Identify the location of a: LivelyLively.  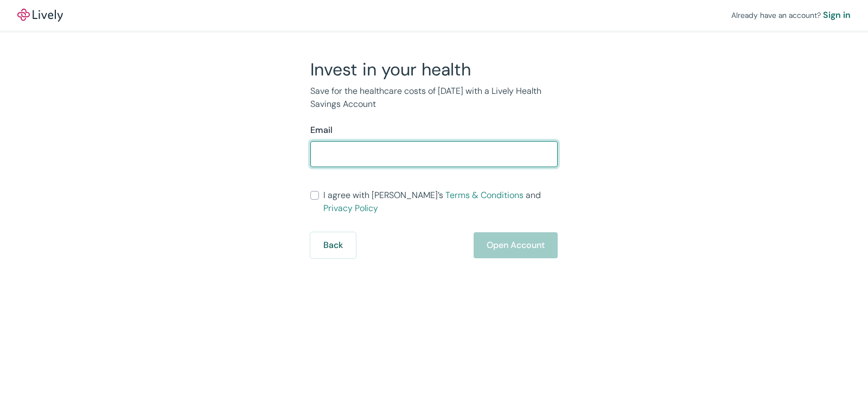
(40, 15).